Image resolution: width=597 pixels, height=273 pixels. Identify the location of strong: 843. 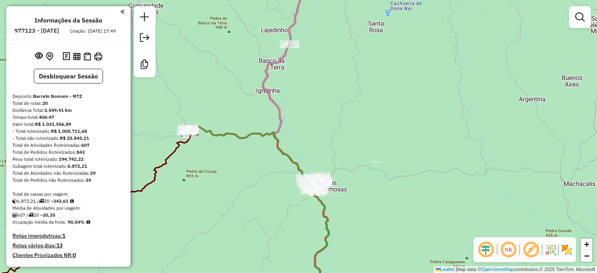
(80, 152).